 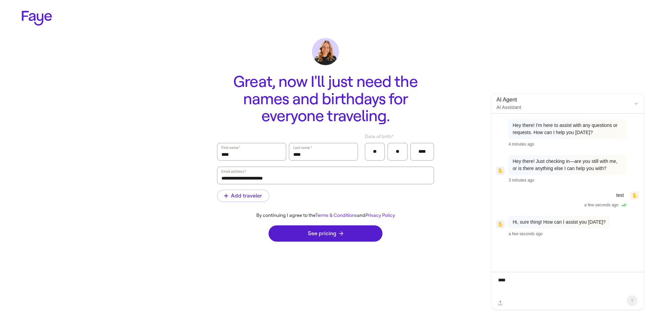 What do you see at coordinates (230, 147) in the screenshot?
I see `label: First name` at bounding box center [230, 147].